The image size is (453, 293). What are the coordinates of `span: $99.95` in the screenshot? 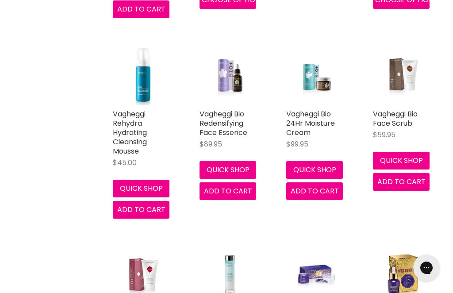 It's located at (297, 144).